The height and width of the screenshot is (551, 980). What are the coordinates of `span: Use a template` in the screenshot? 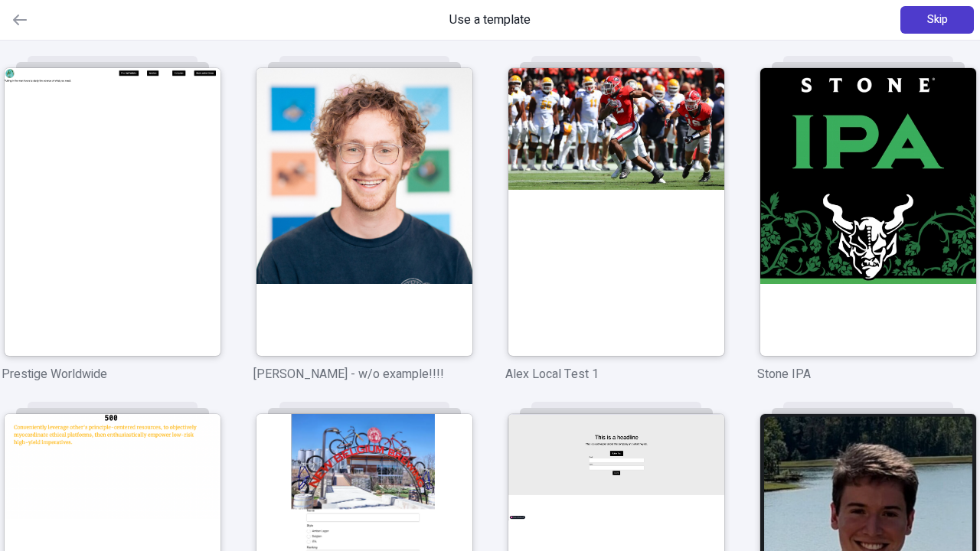 It's located at (490, 20).